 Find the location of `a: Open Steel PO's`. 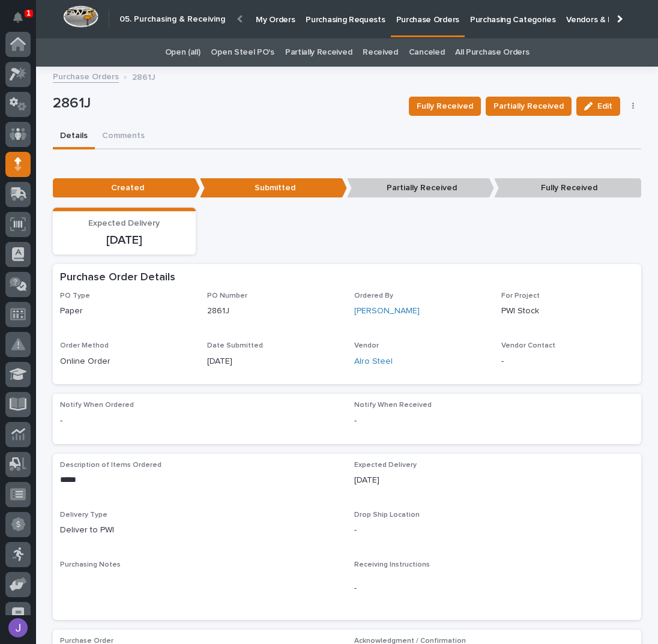

a: Open Steel PO's is located at coordinates (242, 52).